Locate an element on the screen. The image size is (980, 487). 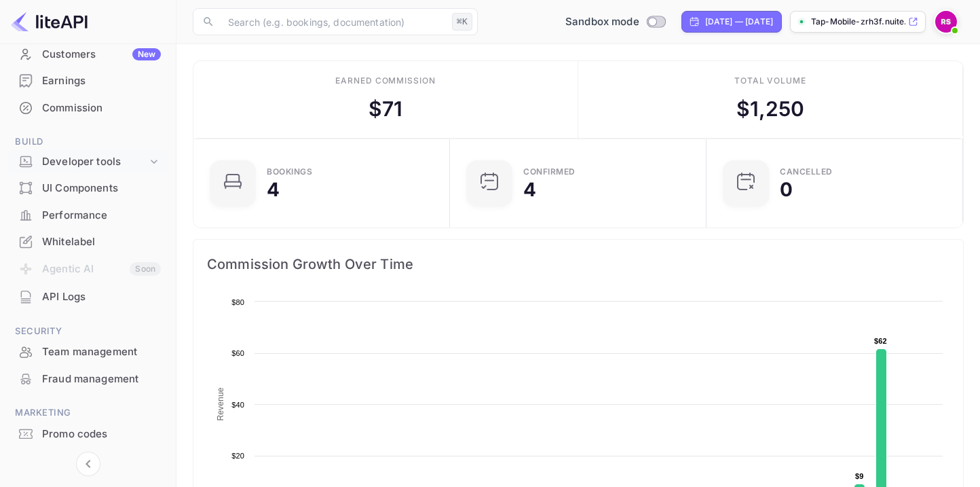
p: Tap-Mobile-zrh3f.nuite... is located at coordinates (858, 22).